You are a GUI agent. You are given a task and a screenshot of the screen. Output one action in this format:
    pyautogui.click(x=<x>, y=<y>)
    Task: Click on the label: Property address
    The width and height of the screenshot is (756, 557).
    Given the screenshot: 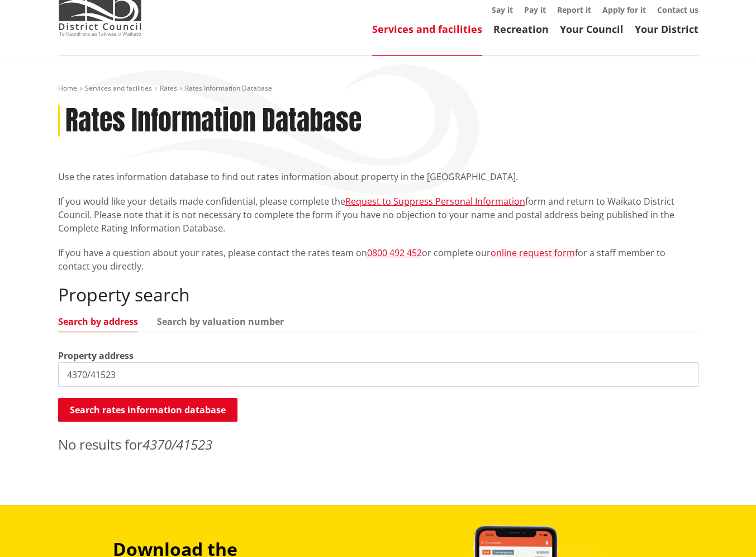 What is the action you would take?
    pyautogui.click(x=96, y=356)
    